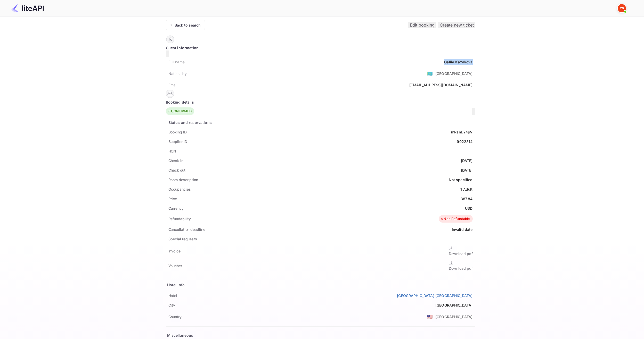 The image size is (644, 339). I want to click on div: Booking details, so click(321, 102).